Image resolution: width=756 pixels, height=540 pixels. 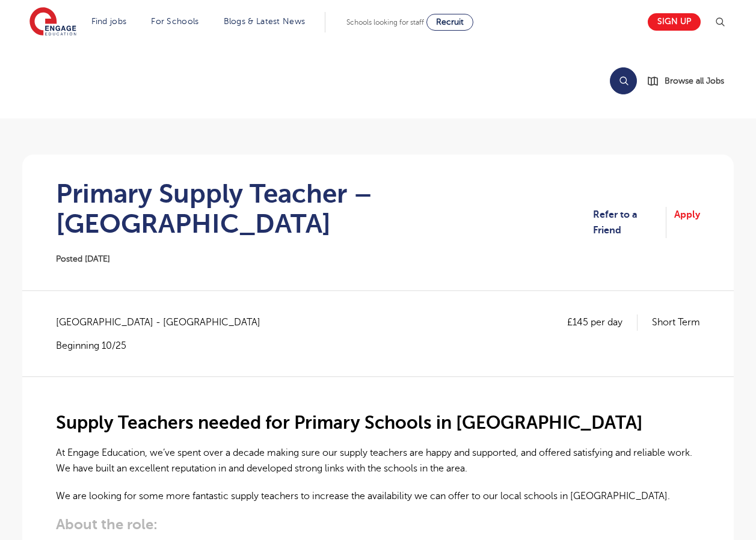 I want to click on span: Schools looking for staff, so click(x=385, y=22).